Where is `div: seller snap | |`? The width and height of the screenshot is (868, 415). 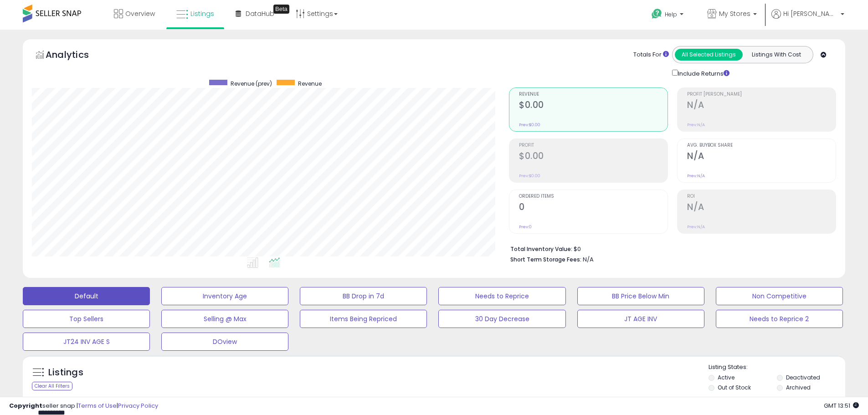
div: seller snap | | is located at coordinates (84, 406).